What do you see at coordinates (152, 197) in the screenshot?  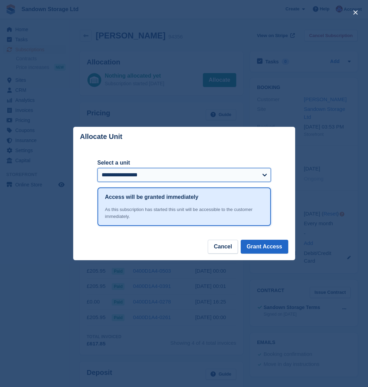 I see `h1: Access will be granted immediately` at bounding box center [152, 197].